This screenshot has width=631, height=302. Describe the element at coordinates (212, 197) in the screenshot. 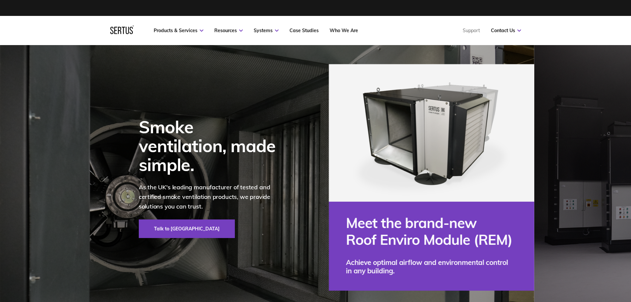

I see `p: As the UK's leading manufacturer of tested and certified smoke ventilation products, we provide s...` at that location.